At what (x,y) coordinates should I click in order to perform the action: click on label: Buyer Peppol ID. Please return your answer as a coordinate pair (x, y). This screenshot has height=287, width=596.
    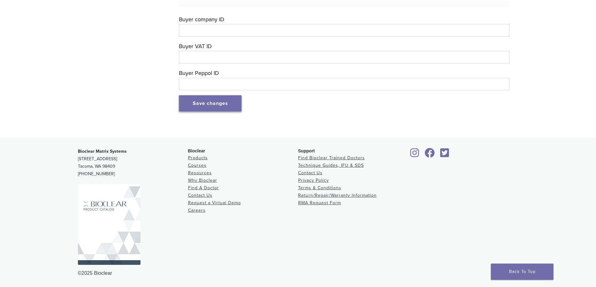
    Looking at the image, I should click on (344, 73).